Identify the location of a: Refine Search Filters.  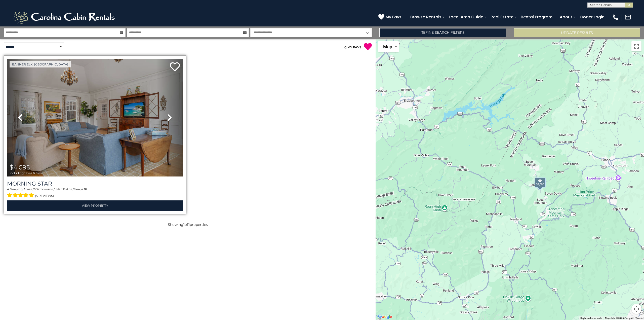
(442, 32).